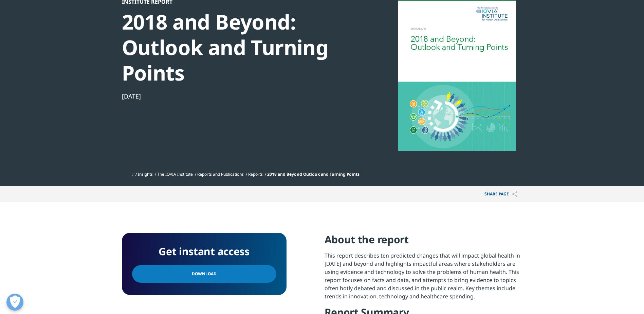 The image size is (644, 314). Describe the element at coordinates (204, 251) in the screenshot. I see `h4: Get instant access` at that location.